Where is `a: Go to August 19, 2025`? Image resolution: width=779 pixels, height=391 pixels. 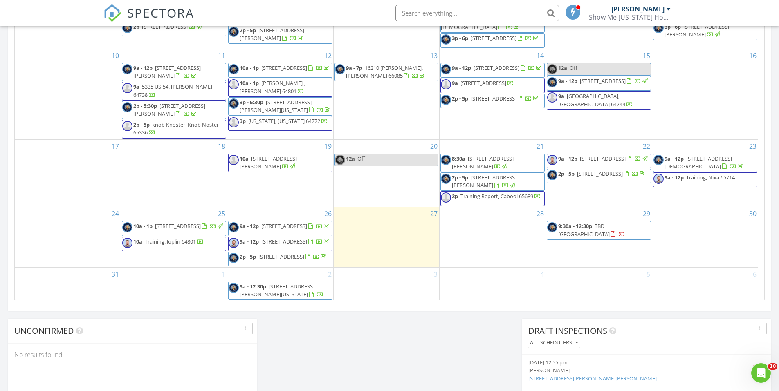 a: Go to August 19, 2025 is located at coordinates (328, 146).